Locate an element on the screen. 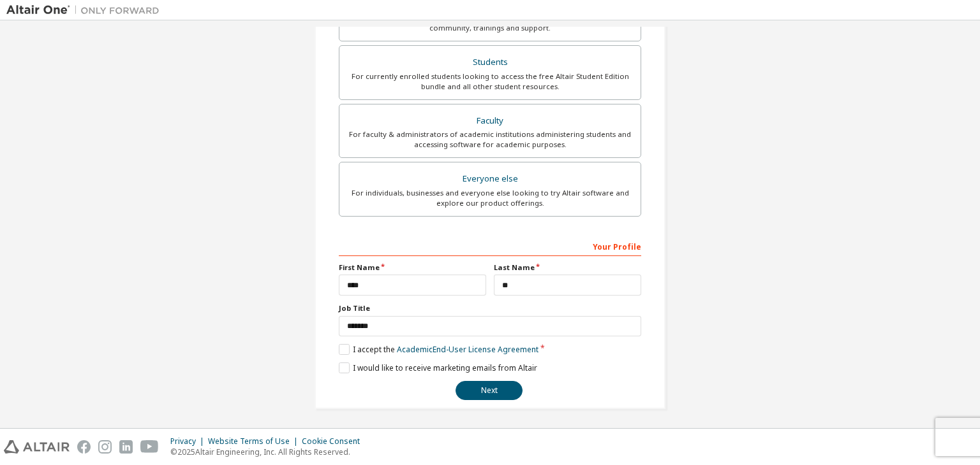 The image size is (980, 465). div: Privacy is located at coordinates (189, 442).